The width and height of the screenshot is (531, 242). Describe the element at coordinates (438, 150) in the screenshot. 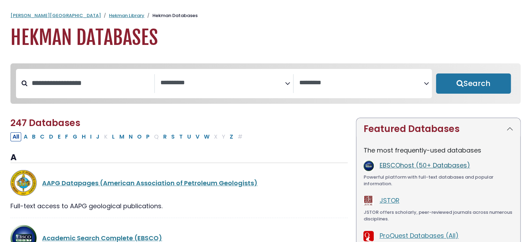

I see `p: The most frequently-used databases` at that location.